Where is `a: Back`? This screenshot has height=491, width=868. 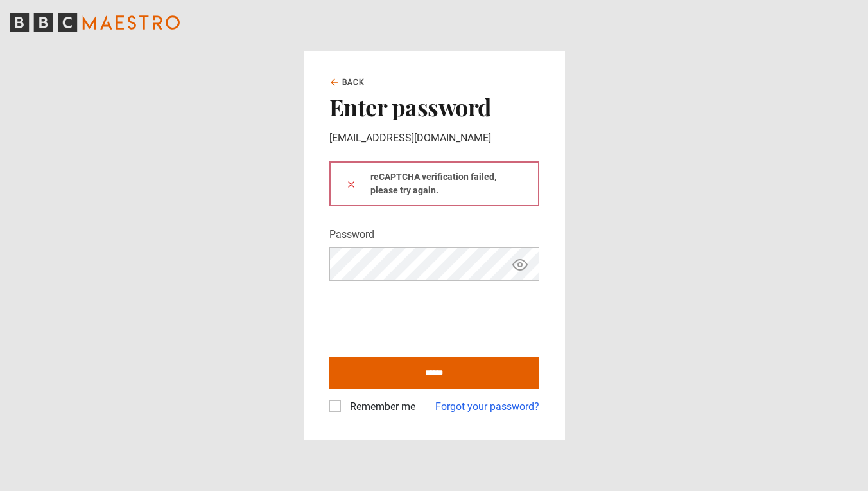 a: Back is located at coordinates (348, 82).